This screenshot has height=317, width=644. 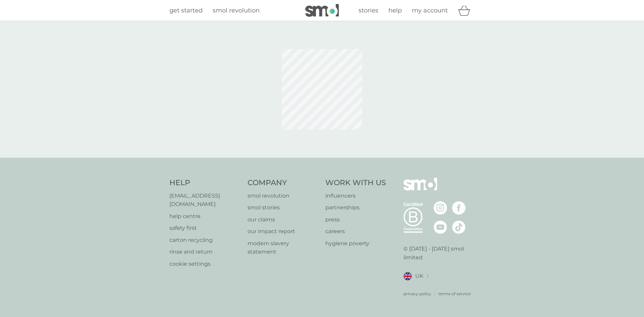 I want to click on p: our claims, so click(x=283, y=220).